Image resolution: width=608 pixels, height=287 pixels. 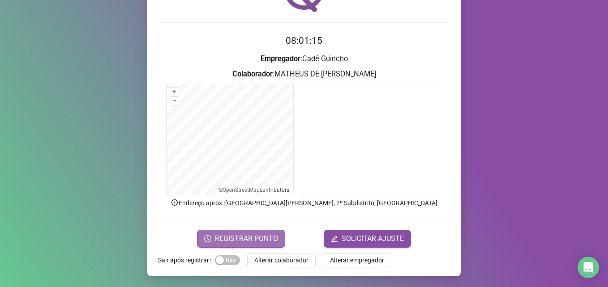 I want to click on strong: Colaborador, so click(x=252, y=74).